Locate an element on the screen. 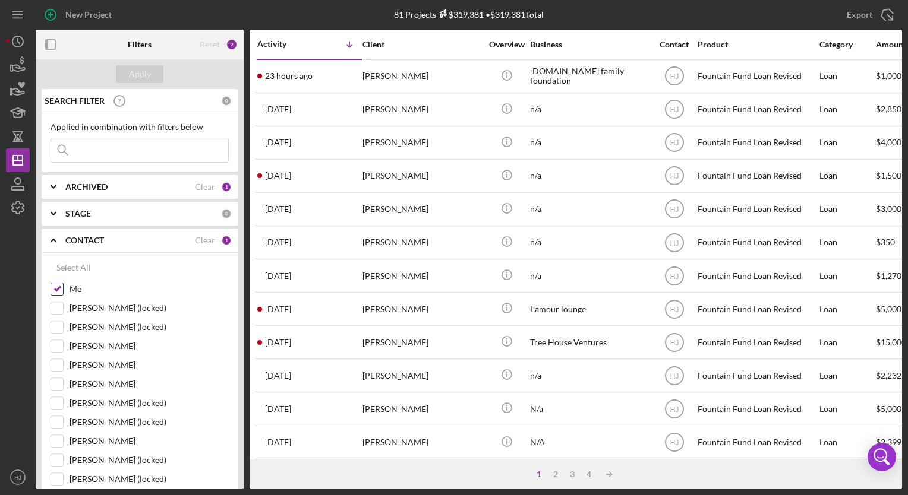 This screenshot has width=908, height=495. span: $1,270 is located at coordinates (888, 276).